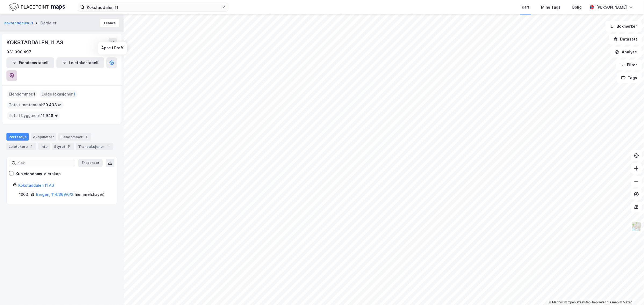  What do you see at coordinates (577, 7) in the screenshot?
I see `div: Bolig` at bounding box center [577, 7].